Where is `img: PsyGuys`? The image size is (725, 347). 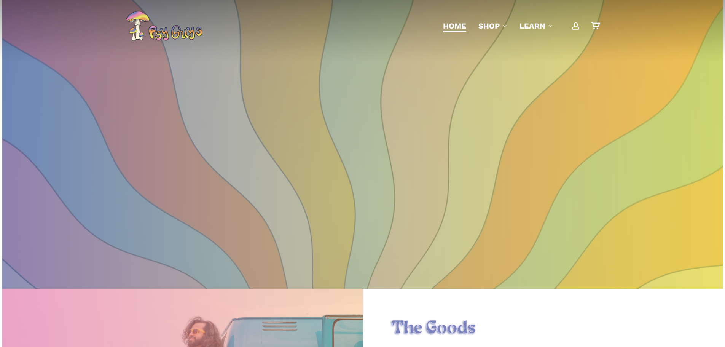 img: PsyGuys is located at coordinates (164, 26).